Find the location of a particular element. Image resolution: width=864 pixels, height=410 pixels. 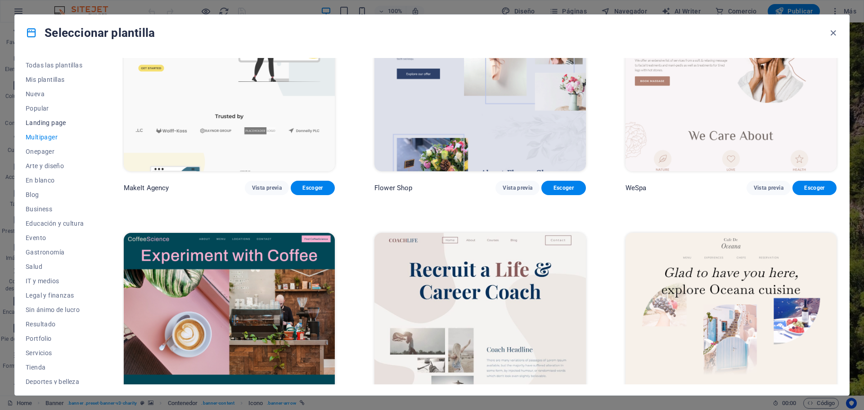

span: Arte y diseño is located at coordinates (55, 166).